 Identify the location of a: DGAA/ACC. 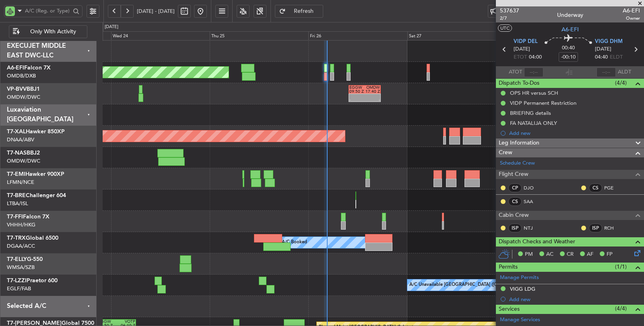
(21, 246).